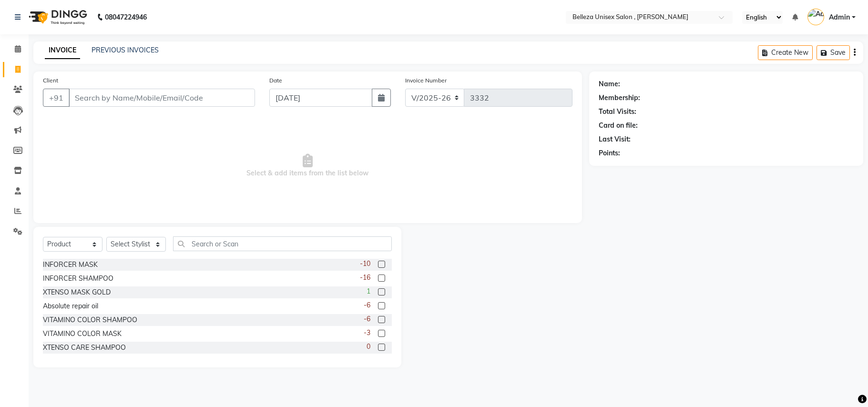  I want to click on div: XTENSO MASK GOLD, so click(77, 293).